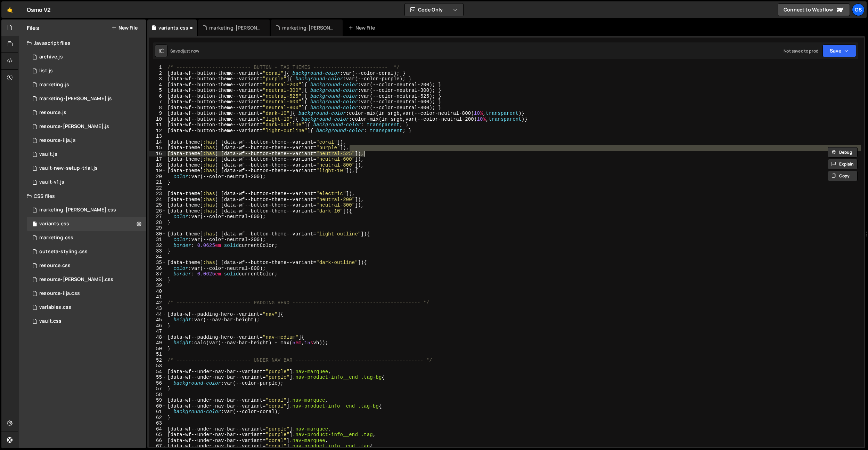 This screenshot has width=868, height=450. What do you see at coordinates (86, 252) in the screenshot?
I see `div: 16596/45156.css` at bounding box center [86, 252].